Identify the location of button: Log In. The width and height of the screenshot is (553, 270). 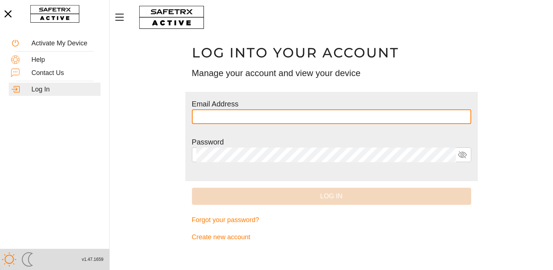
(332, 196).